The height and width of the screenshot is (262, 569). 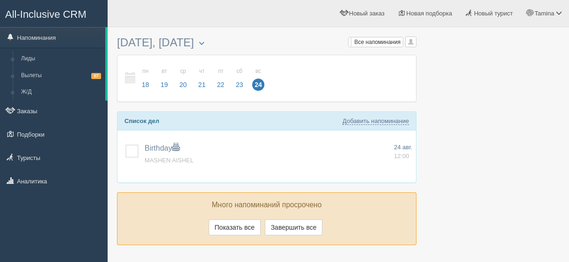 What do you see at coordinates (257, 78) in the screenshot?
I see `a: вс 24` at bounding box center [257, 78].